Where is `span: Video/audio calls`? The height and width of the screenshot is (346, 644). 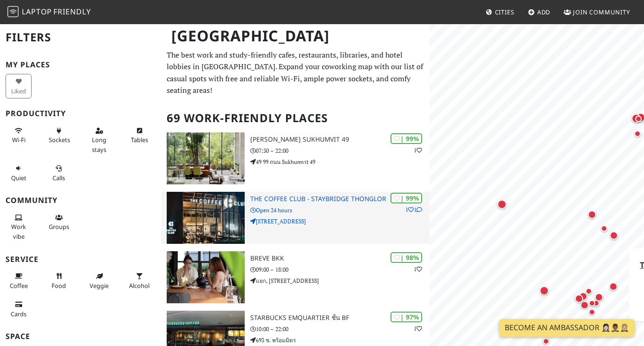
span: Video/audio calls is located at coordinates (58, 178).